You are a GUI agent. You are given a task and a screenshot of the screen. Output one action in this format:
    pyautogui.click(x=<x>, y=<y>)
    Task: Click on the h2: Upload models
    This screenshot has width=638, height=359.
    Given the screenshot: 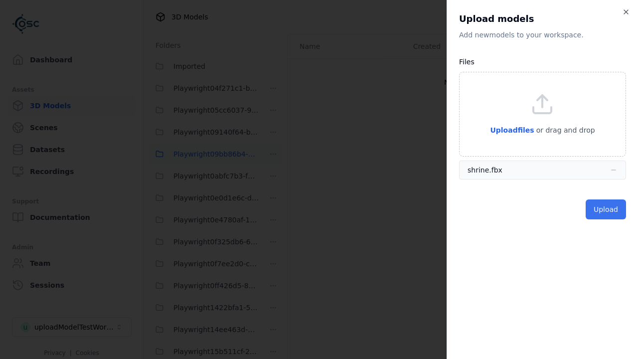 What is the action you would take?
    pyautogui.click(x=542, y=19)
    